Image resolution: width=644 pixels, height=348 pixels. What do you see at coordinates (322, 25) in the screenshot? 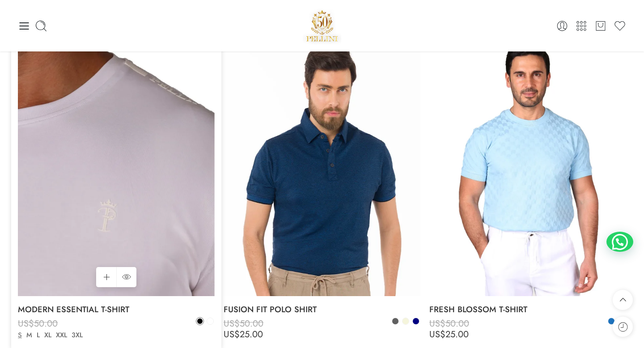
I see `a: Pellini -` at bounding box center [322, 25].